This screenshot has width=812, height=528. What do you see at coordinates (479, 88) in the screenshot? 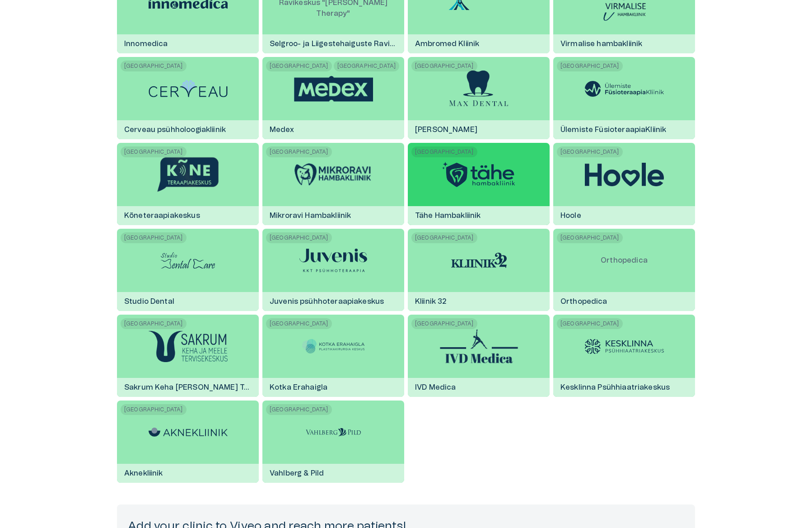
I see `img: Max Dental logo` at bounding box center [479, 88].